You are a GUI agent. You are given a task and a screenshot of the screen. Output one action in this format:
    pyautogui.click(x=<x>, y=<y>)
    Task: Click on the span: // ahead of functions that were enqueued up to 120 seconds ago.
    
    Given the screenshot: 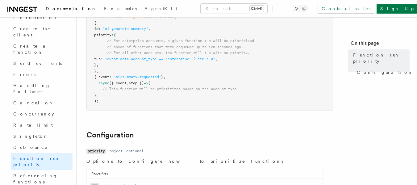 What is the action you would take?
    pyautogui.click(x=175, y=47)
    